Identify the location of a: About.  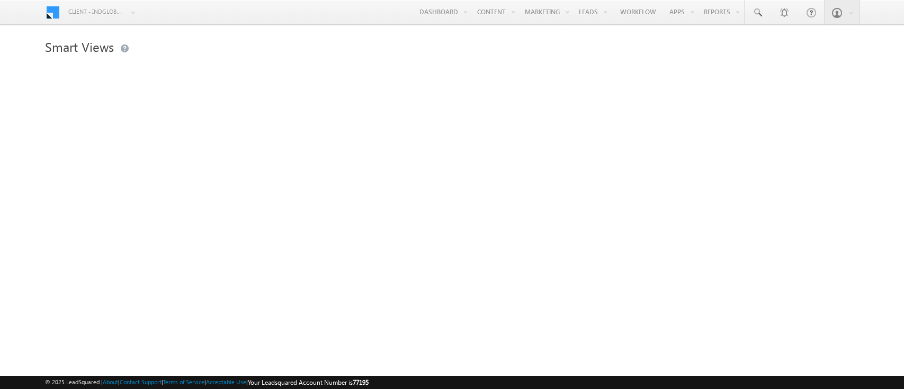
(110, 382).